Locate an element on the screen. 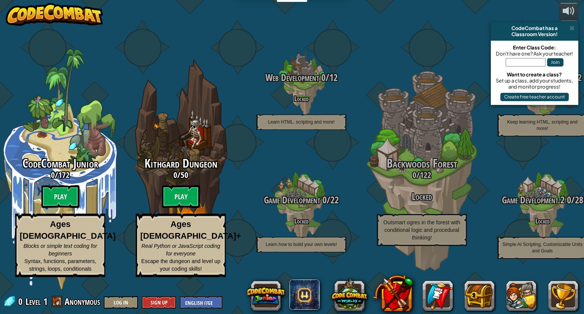 This screenshot has width=584, height=314. span: Anonymous is located at coordinates (82, 302).